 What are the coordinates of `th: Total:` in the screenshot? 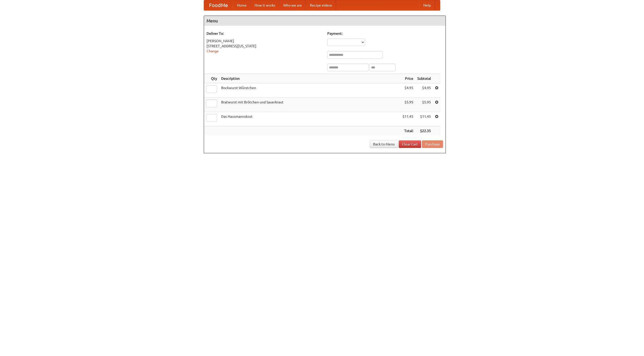 It's located at (407, 131).